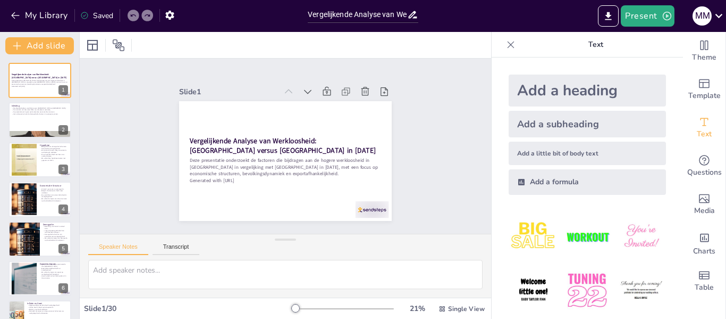 This screenshot has width=726, height=319. Describe the element at coordinates (55, 235) in the screenshot. I see `p: Demografische factoren zijn essentieel voor werkgelegenheid.` at that location.